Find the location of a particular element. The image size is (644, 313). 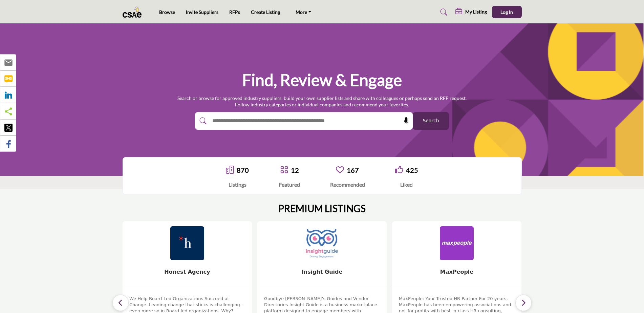

a: Create Listing is located at coordinates (265, 12).